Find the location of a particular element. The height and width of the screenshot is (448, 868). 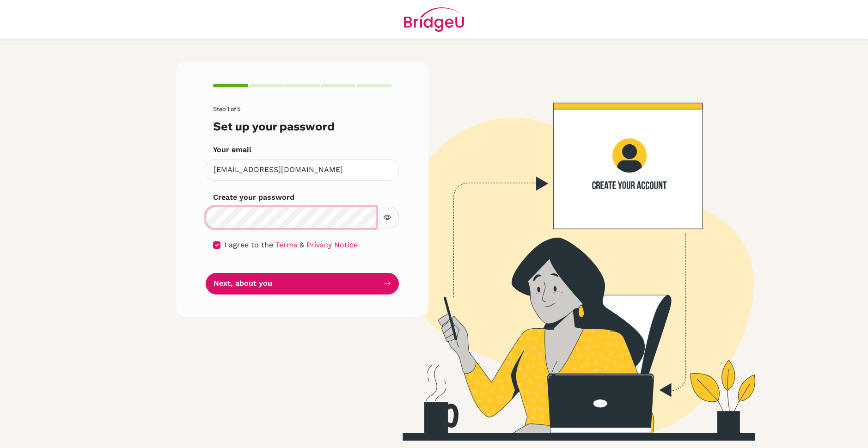

a: Privacy Notice is located at coordinates (332, 245).